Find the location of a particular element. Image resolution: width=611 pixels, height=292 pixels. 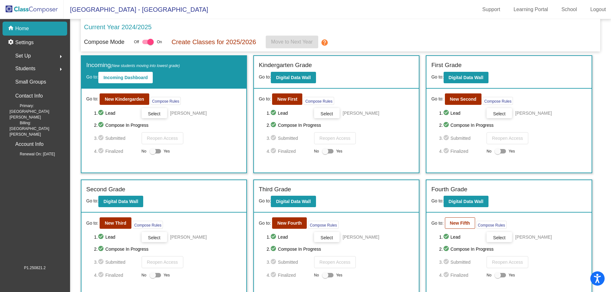

b: New Fifth is located at coordinates (460, 223).